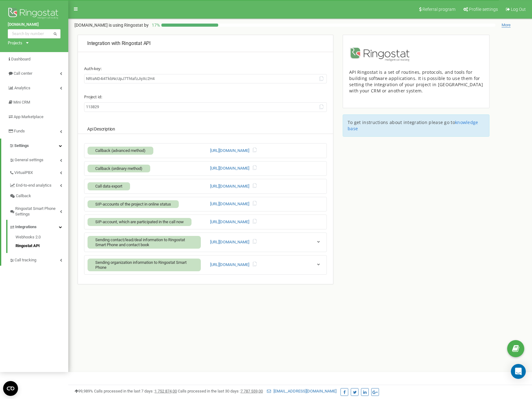  I want to click on span: is using Ringostat by, so click(128, 25).